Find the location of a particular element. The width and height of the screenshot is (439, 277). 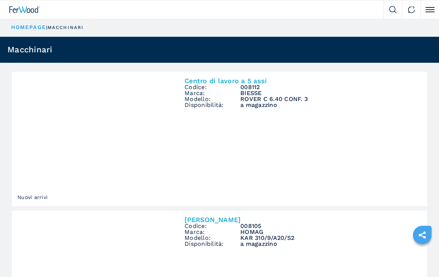

p: macchinari is located at coordinates (65, 28).